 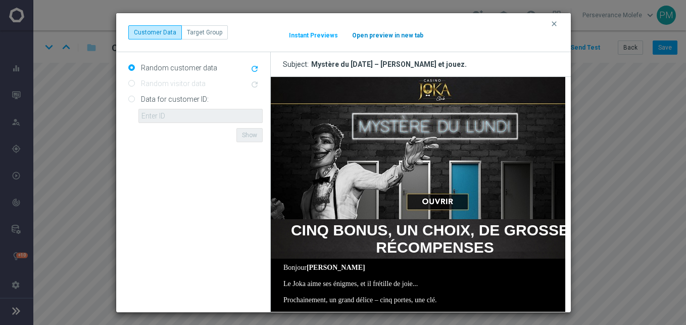 What do you see at coordinates (556, 24) in the screenshot?
I see `button: clear` at bounding box center [556, 24].